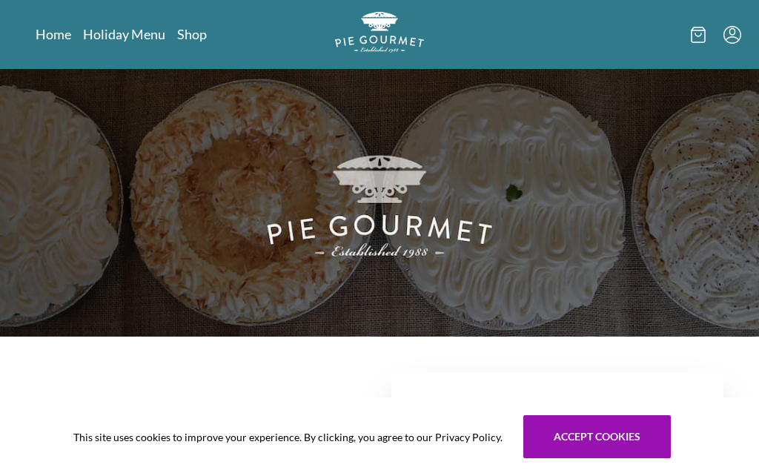 This screenshot has height=476, width=759. I want to click on a: Holiday Menu, so click(124, 34).